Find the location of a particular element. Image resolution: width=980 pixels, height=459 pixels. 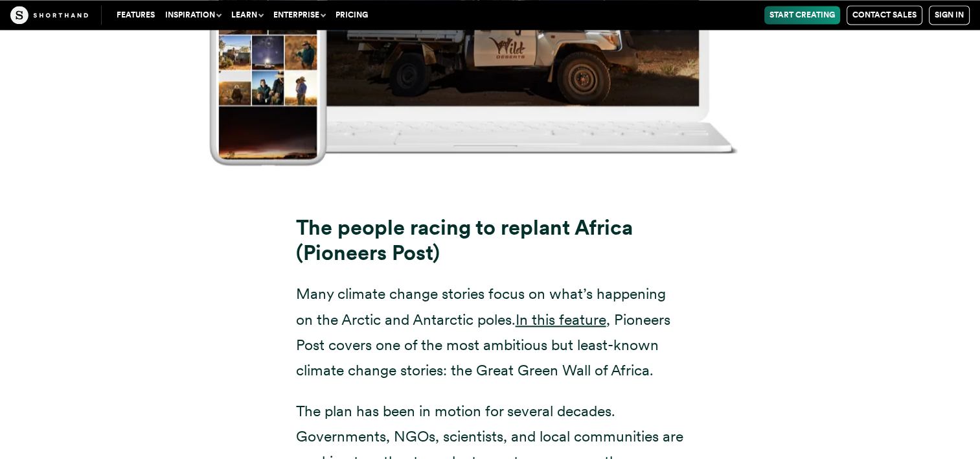

a: Contact Sales is located at coordinates (884, 15).